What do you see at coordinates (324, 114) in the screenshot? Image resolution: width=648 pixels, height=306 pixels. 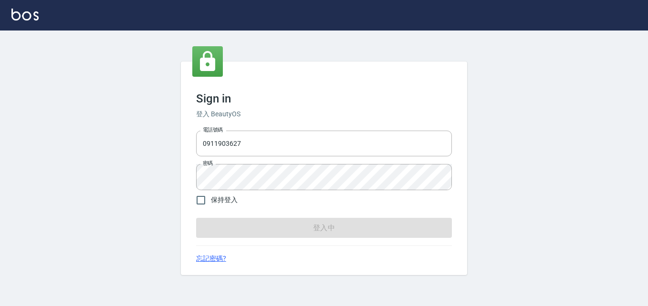 I see `h6: 登入 BeautyOS` at bounding box center [324, 114].